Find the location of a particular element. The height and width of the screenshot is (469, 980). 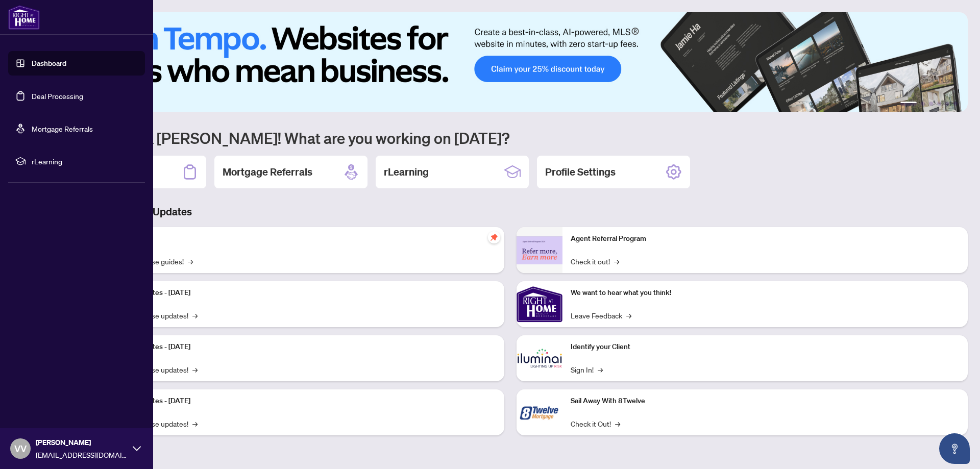

h2: Profile Settings is located at coordinates (580, 172).